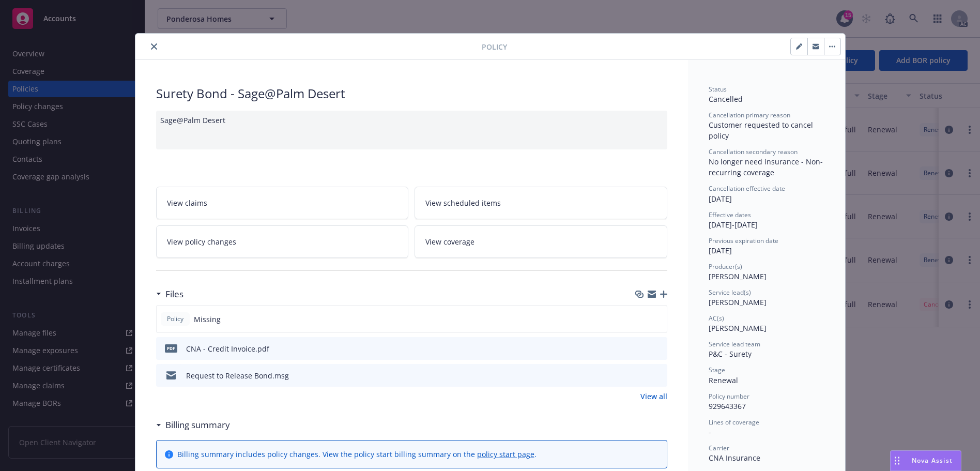 This screenshot has width=980, height=471. What do you see at coordinates (730, 214) in the screenshot?
I see `span: Effective dates` at bounding box center [730, 214].